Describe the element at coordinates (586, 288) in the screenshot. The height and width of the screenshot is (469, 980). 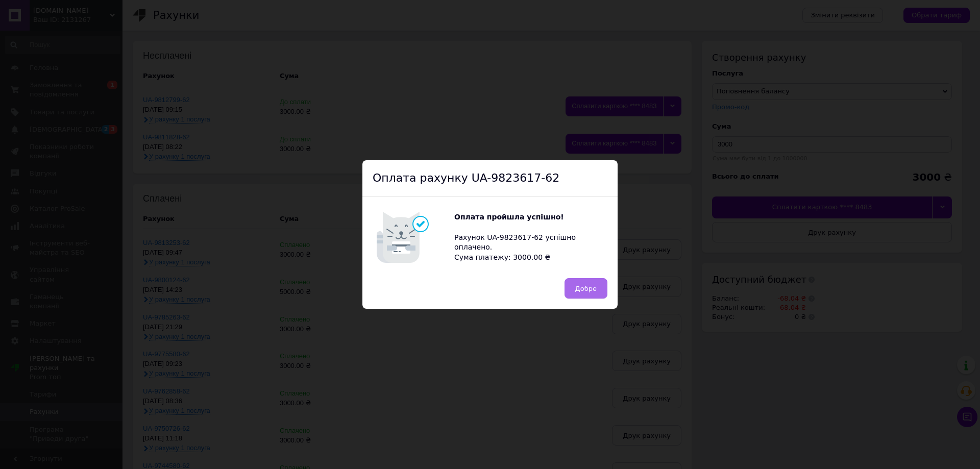
I see `button: Добре` at that location.